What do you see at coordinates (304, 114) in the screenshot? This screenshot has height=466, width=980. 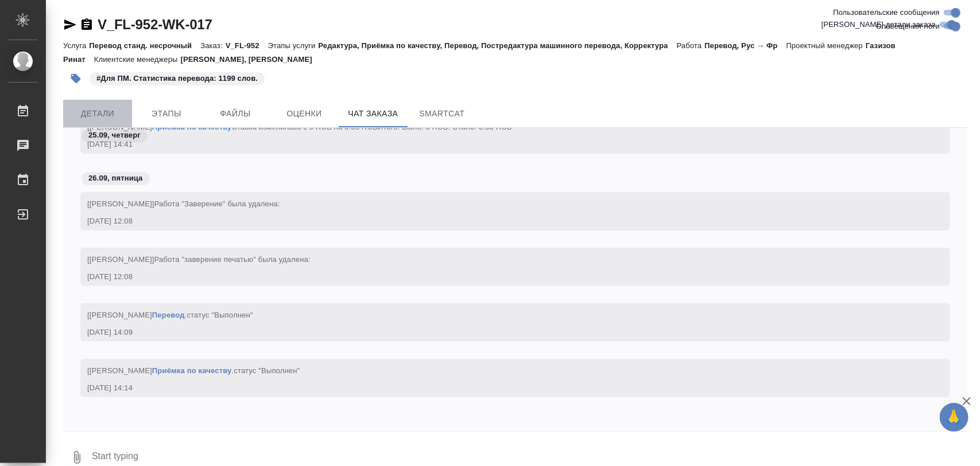 I see `span: Оценки` at bounding box center [304, 114].